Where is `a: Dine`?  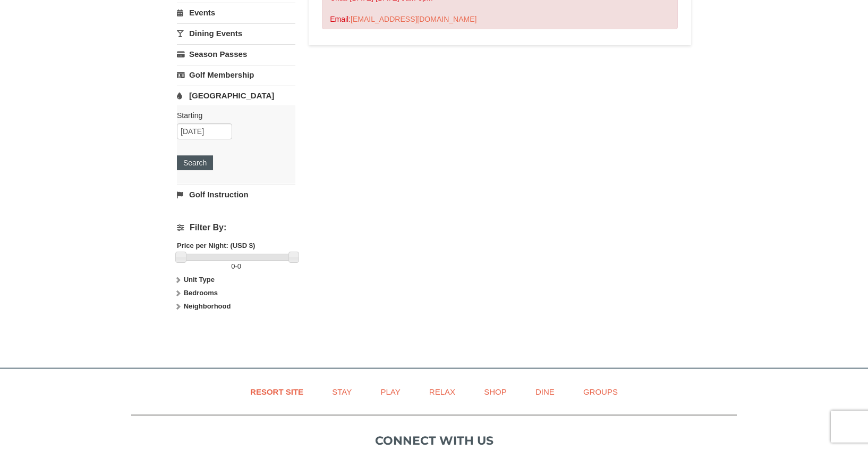 a: Dine is located at coordinates (545, 391).